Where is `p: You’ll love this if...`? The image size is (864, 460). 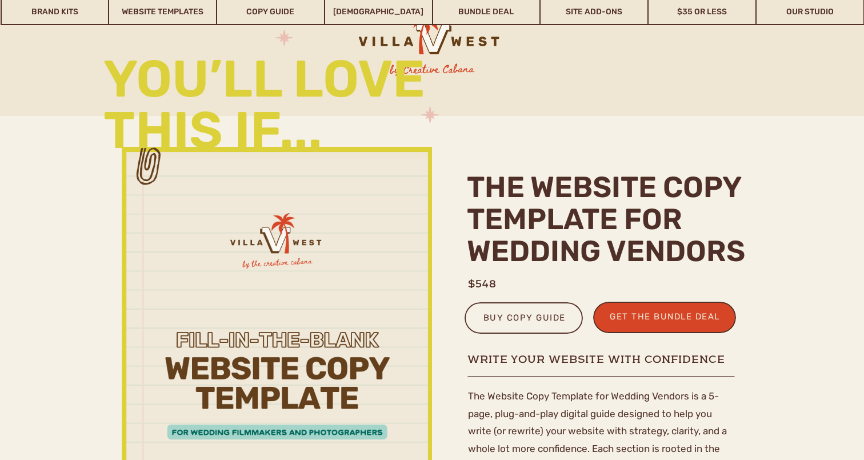
p: You’ll love this if... is located at coordinates (267, 125).